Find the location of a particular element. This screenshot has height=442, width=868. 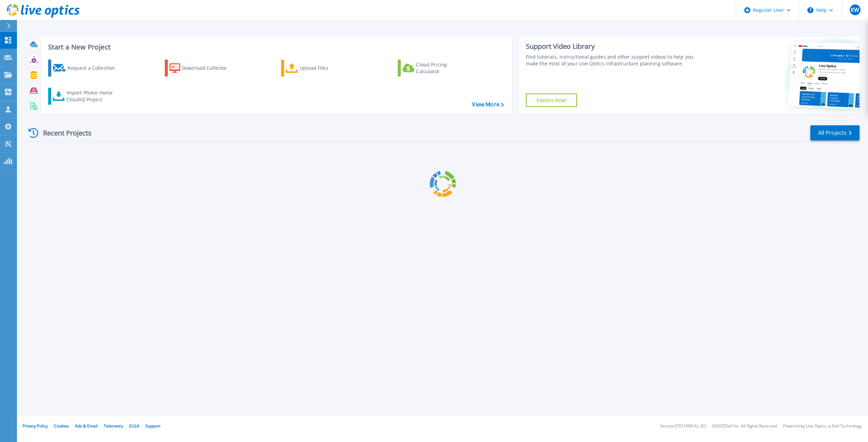

div: Support Video Library is located at coordinates (614, 47).